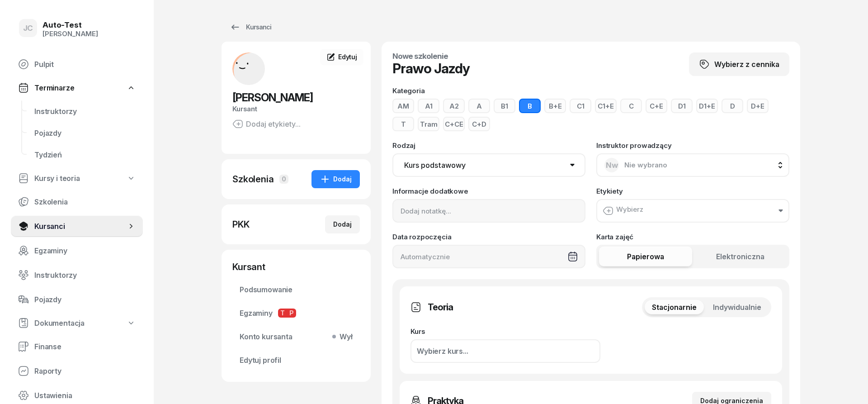 The image size is (868, 404). What do you see at coordinates (454, 124) in the screenshot?
I see `button: C+CE` at bounding box center [454, 124].